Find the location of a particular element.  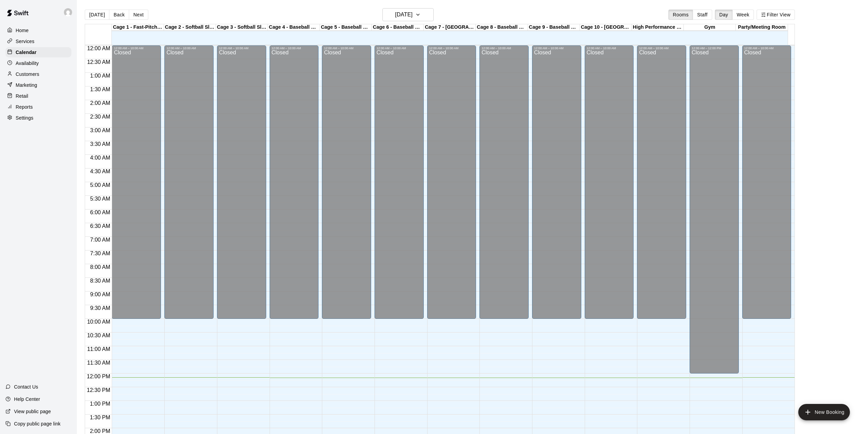

div: 12:00 AM – 12:00 PM: Closed is located at coordinates (714, 210).